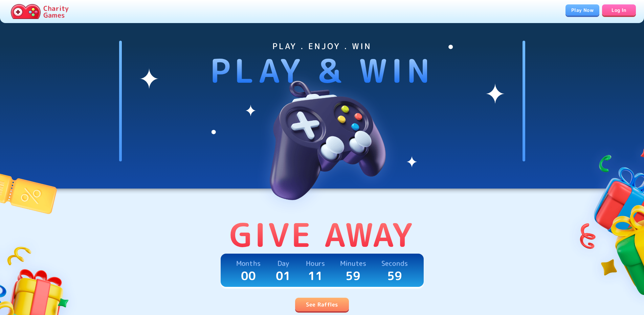  What do you see at coordinates (316, 276) in the screenshot?
I see `p: 11` at bounding box center [316, 276].